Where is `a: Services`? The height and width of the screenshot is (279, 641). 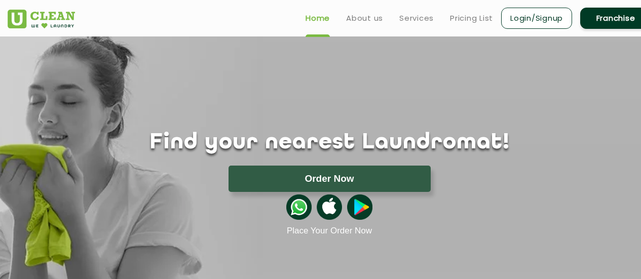
a: Services is located at coordinates (417, 18).